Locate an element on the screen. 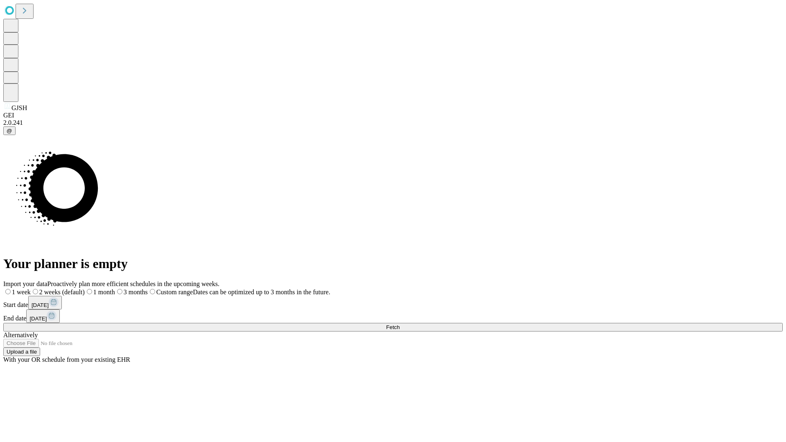 The width and height of the screenshot is (786, 442). span: 1 week is located at coordinates (21, 292).